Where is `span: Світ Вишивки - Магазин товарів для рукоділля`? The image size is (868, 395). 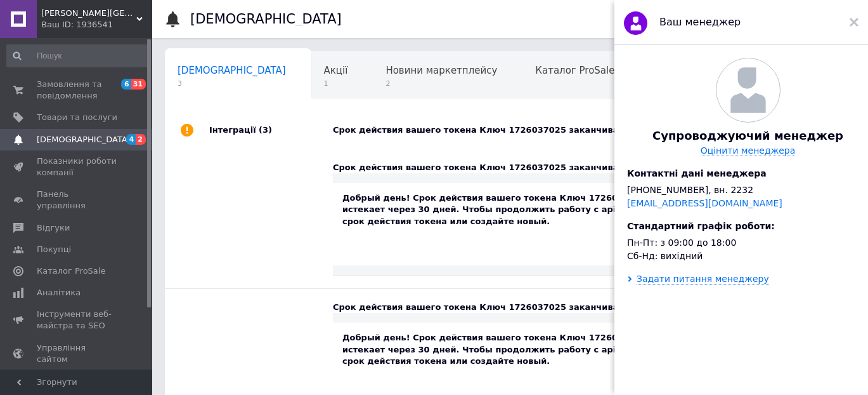
span: Світ Вишивки - Магазин товарів для рукоділля is located at coordinates (89, 13).